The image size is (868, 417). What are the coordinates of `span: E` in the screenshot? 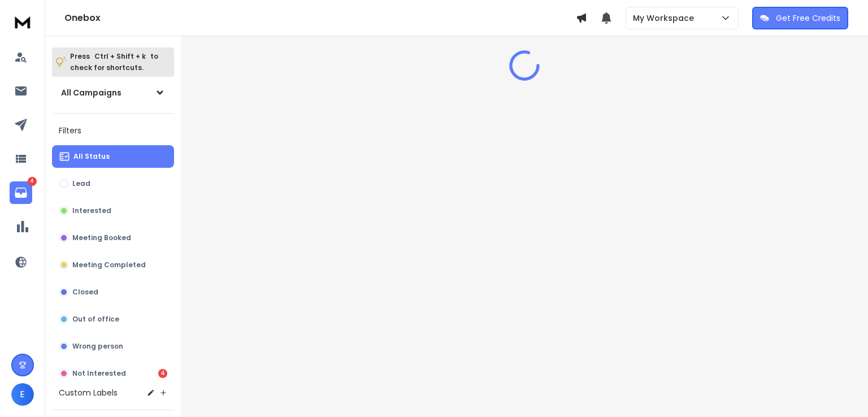 It's located at (22, 395).